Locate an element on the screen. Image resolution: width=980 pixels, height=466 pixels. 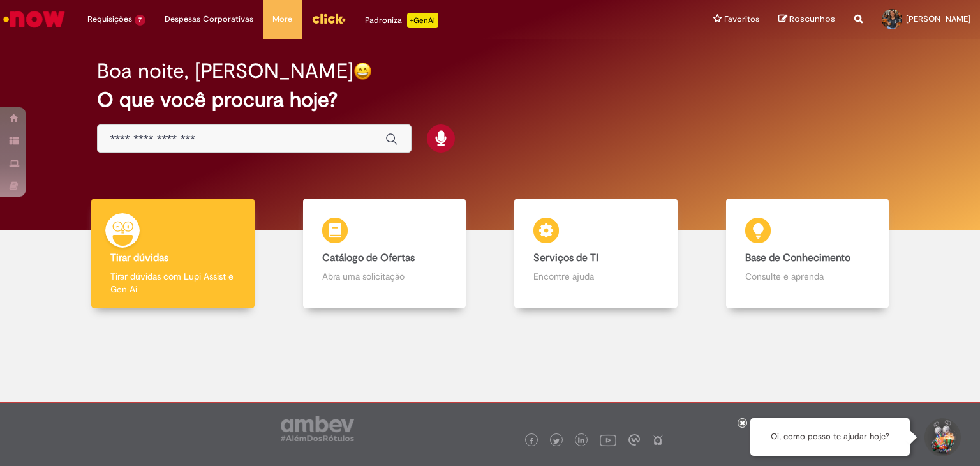
div: Padroniza is located at coordinates (401, 20).